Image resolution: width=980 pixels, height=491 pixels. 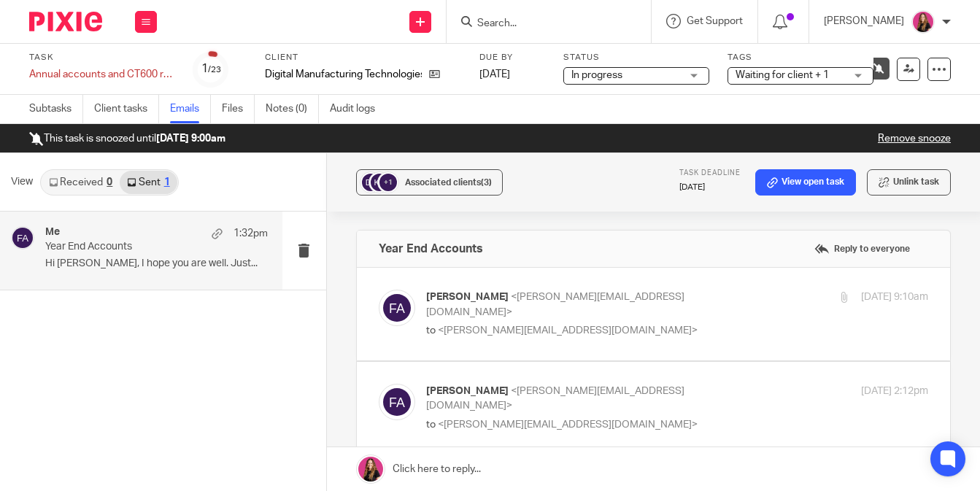 What do you see at coordinates (22, 181) in the screenshot?
I see `span: View` at bounding box center [22, 181].